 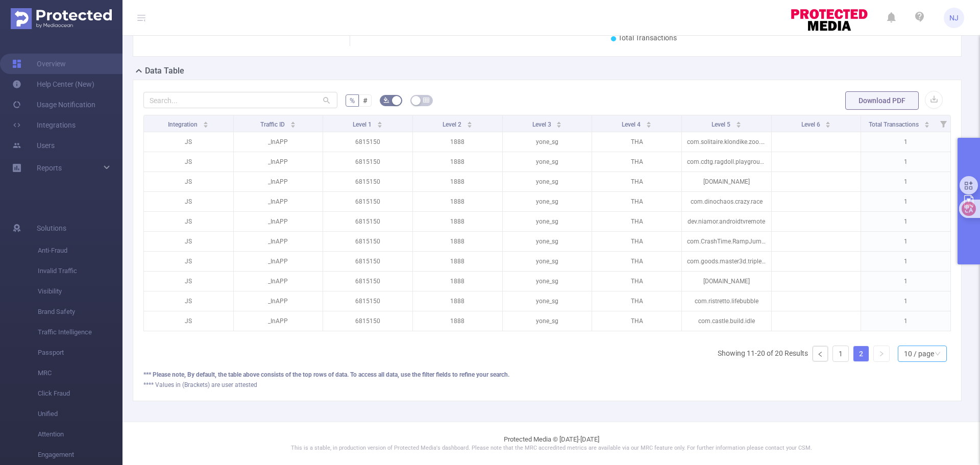 I want to click on span: NJ, so click(x=953, y=18).